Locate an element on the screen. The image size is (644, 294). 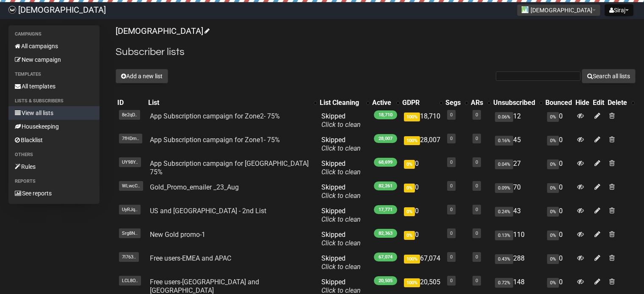
a: All campaigns is located at coordinates (54, 46).